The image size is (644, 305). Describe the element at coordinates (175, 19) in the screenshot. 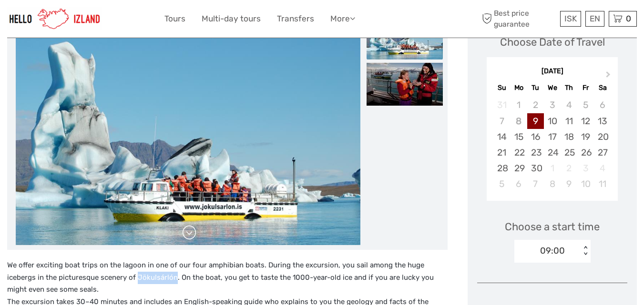

I see `a: Tours` at that location.